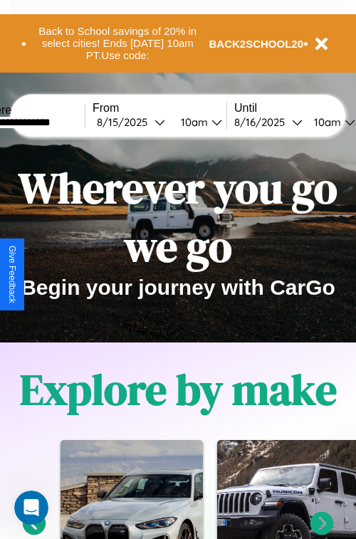 The width and height of the screenshot is (356, 539). I want to click on div: 8 / 15 / 2025, so click(125, 122).